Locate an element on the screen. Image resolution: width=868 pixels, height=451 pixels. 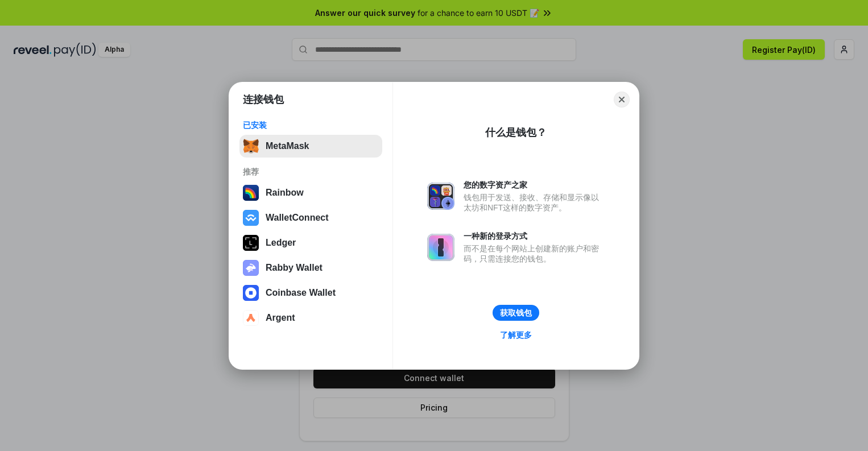
div: Coinbase Wallet is located at coordinates (301, 293).